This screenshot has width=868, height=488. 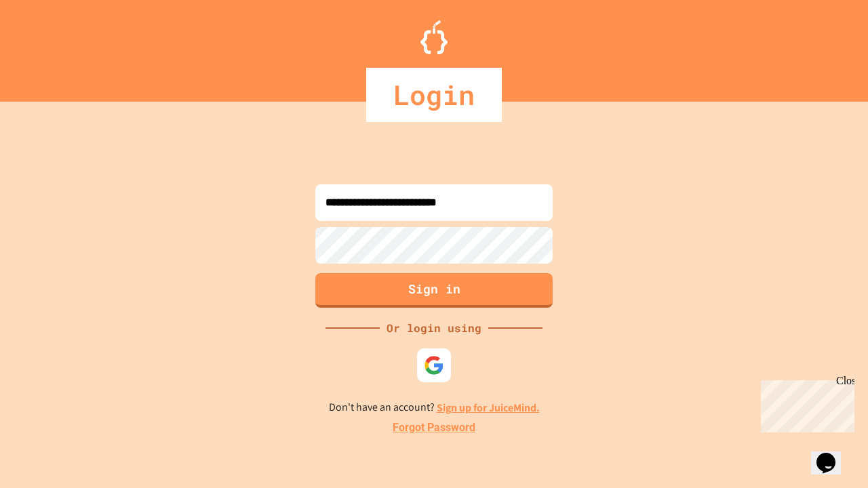 I want to click on a: Forgot Password, so click(x=434, y=428).